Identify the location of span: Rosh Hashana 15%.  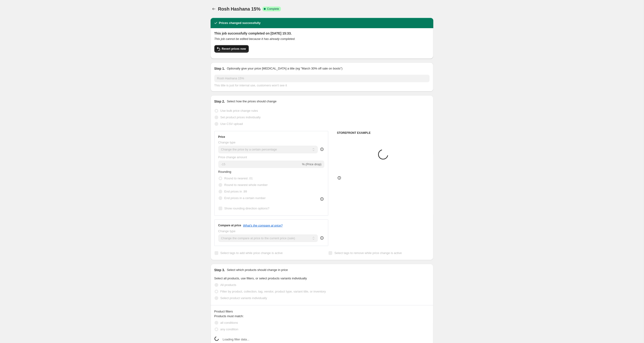
(239, 9).